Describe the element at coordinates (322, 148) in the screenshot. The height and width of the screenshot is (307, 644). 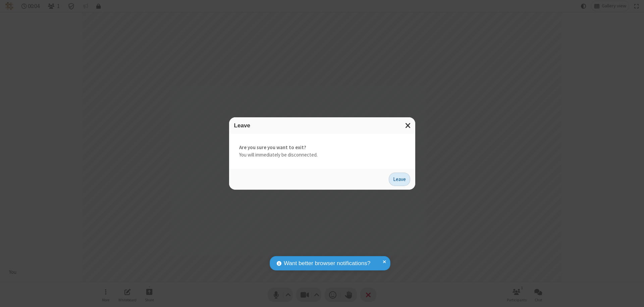
I see `strong: Are you sure you want to exit?` at that location.